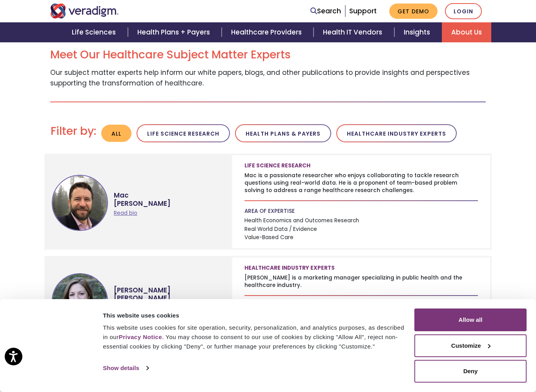 The height and width of the screenshot is (392, 536). I want to click on span: Mac, so click(167, 192).